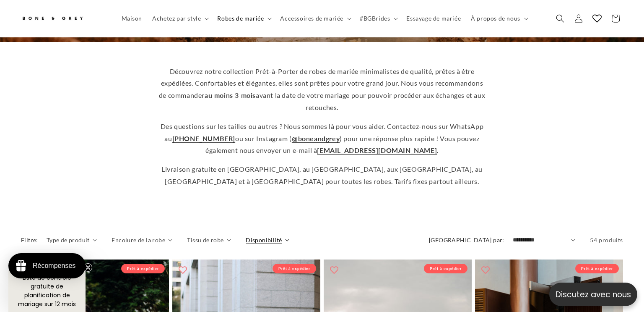  What do you see at coordinates (322, 132) in the screenshot?
I see `font: Des questions sur les tailles ou autres ? Nous sommes là pour vous aider. Contactez-nous sur What...` at bounding box center [322, 132].